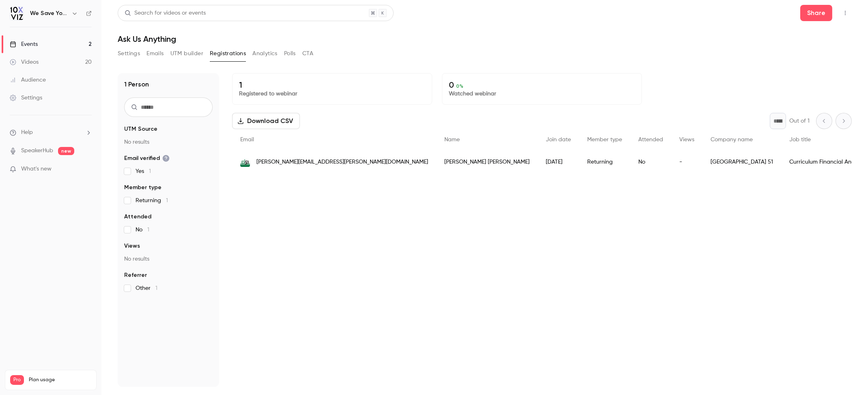  Describe the element at coordinates (800, 121) in the screenshot. I see `p: Out of 1` at that location.